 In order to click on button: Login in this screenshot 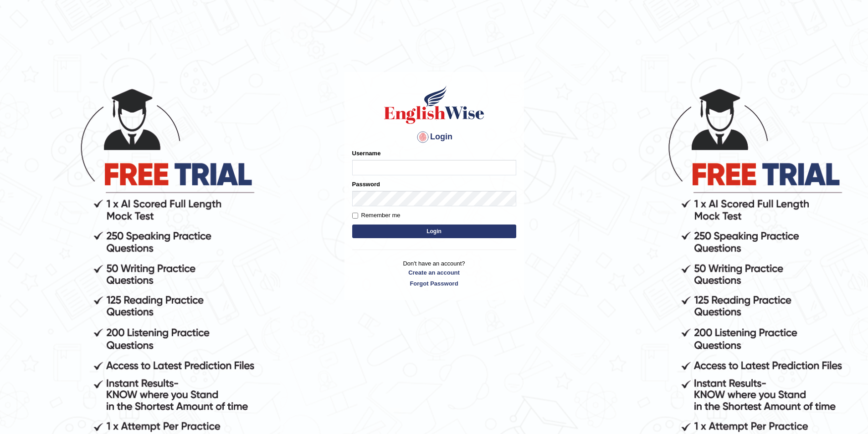, I will do `click(434, 232)`.